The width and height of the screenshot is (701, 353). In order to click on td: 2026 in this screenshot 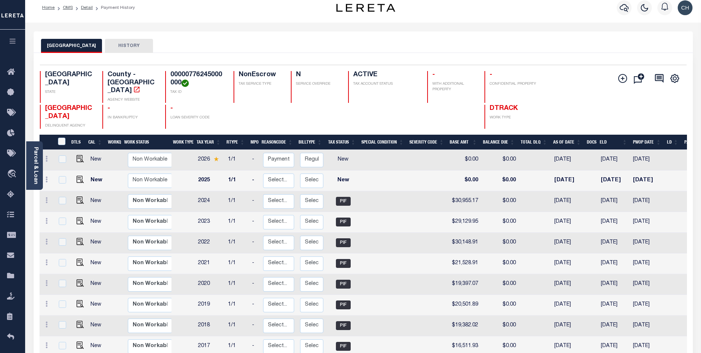, I will do `click(210, 160)`.